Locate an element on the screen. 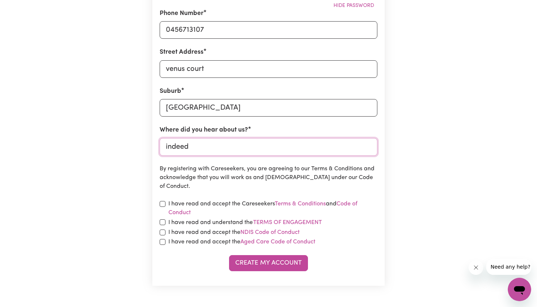 The image size is (537, 307). button: I have read and understand the is located at coordinates (288, 223).